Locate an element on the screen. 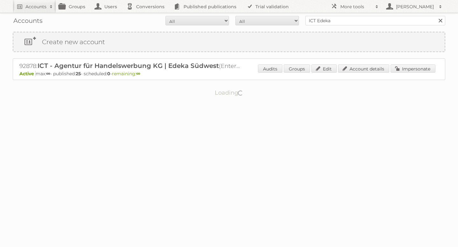 Image resolution: width=458 pixels, height=247 pixels. strong: 25 is located at coordinates (78, 74).